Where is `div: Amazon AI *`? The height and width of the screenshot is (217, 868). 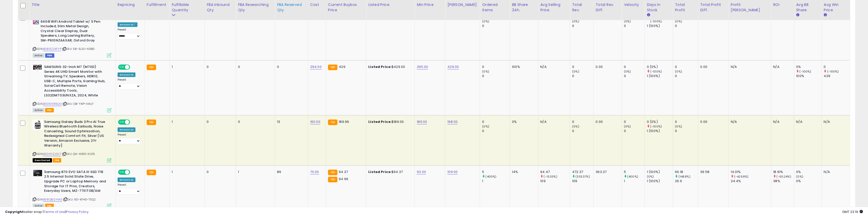
div: Amazon AI * is located at coordinates (128, 25).